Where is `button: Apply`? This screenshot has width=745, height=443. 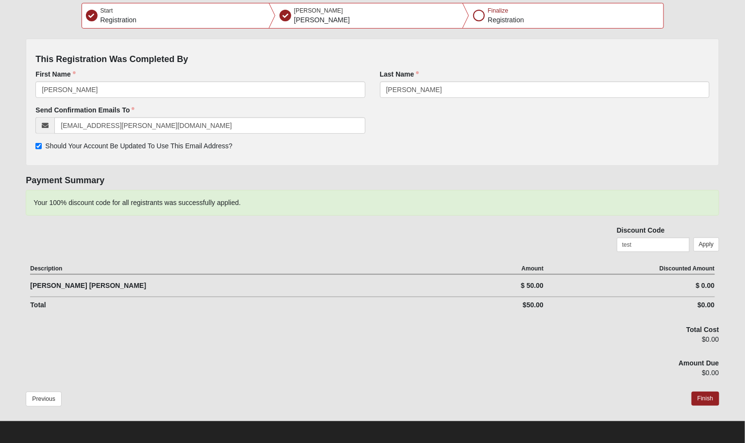 button: Apply is located at coordinates (706, 244).